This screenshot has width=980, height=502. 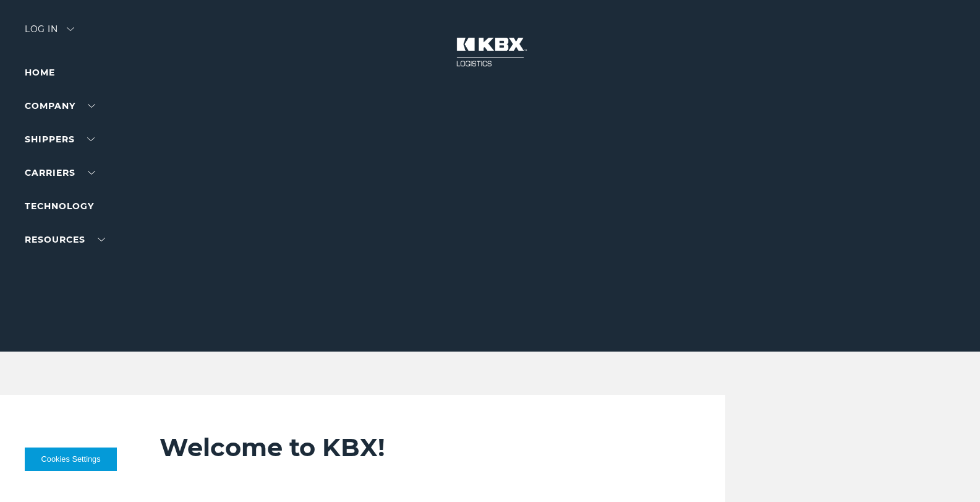 I want to click on h2: Welcome to KBX!, so click(x=424, y=448).